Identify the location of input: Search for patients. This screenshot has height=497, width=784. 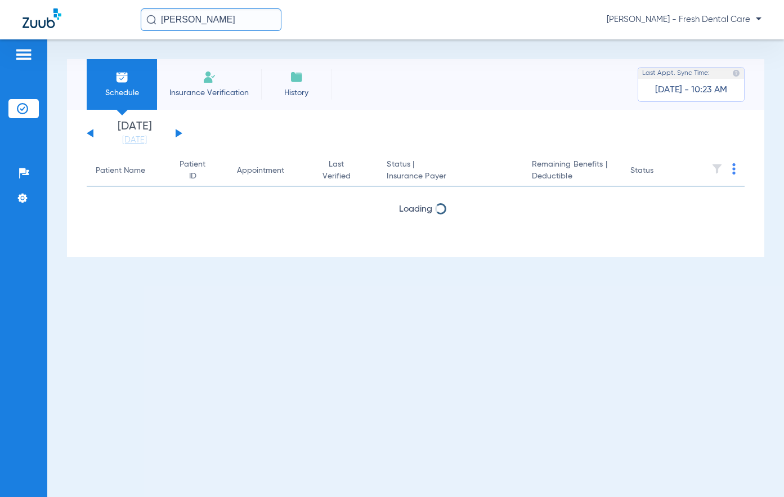
(211, 20).